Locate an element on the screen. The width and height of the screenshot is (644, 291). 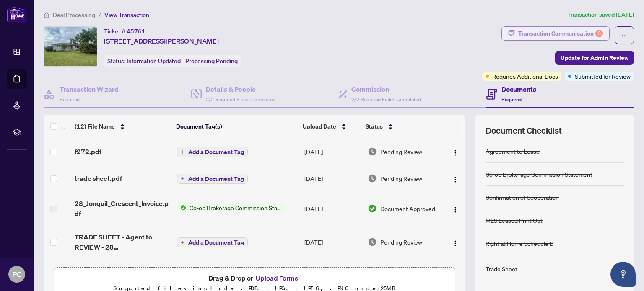
div: Trade Sheet is located at coordinates (502, 269).